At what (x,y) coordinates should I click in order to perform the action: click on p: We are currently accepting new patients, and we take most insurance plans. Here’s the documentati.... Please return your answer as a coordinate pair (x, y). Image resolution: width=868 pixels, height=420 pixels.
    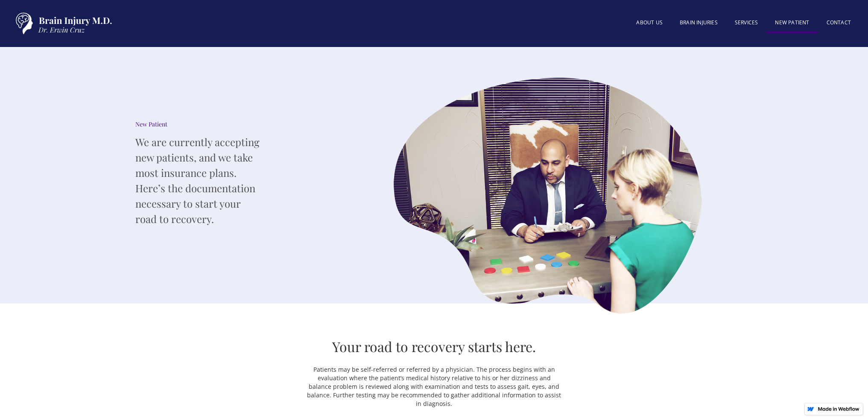
    Looking at the image, I should click on (199, 180).